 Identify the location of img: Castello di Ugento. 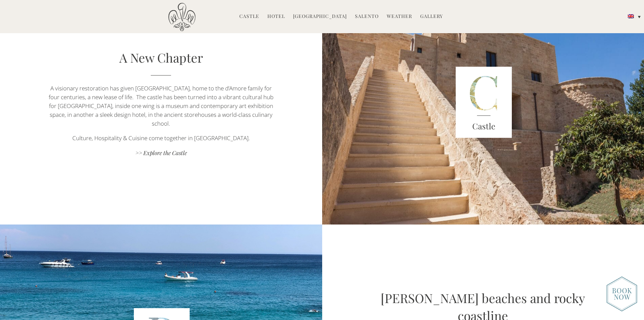
(182, 17).